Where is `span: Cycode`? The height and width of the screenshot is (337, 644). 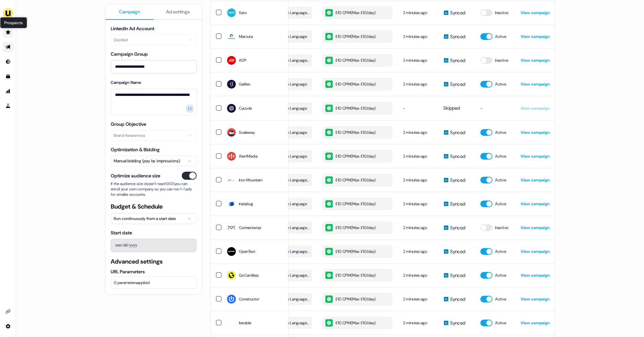
span: Cycode is located at coordinates (245, 108).